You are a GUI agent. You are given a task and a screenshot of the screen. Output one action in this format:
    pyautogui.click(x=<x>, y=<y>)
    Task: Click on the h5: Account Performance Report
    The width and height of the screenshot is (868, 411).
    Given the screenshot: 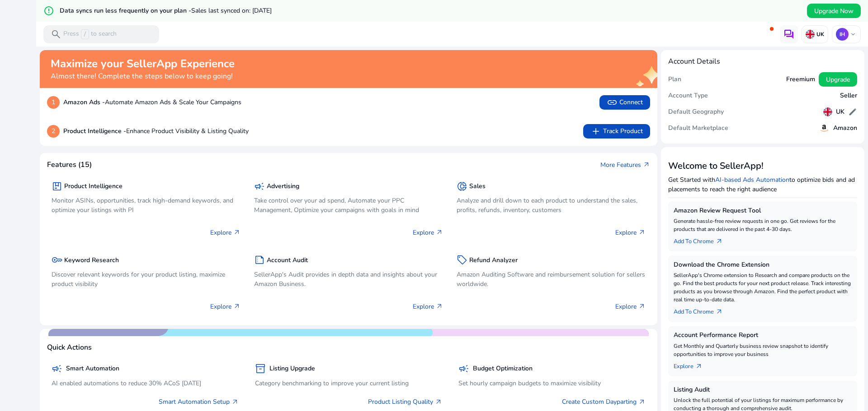 What is the action you would take?
    pyautogui.click(x=763, y=335)
    